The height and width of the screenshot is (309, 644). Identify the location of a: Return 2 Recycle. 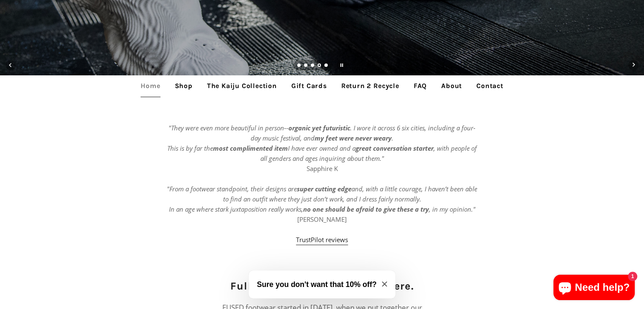
(370, 86).